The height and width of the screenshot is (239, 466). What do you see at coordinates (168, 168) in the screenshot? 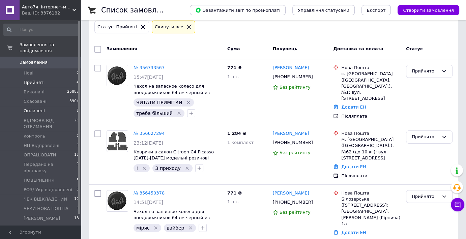
I see `span: З приходу` at bounding box center [168, 168].